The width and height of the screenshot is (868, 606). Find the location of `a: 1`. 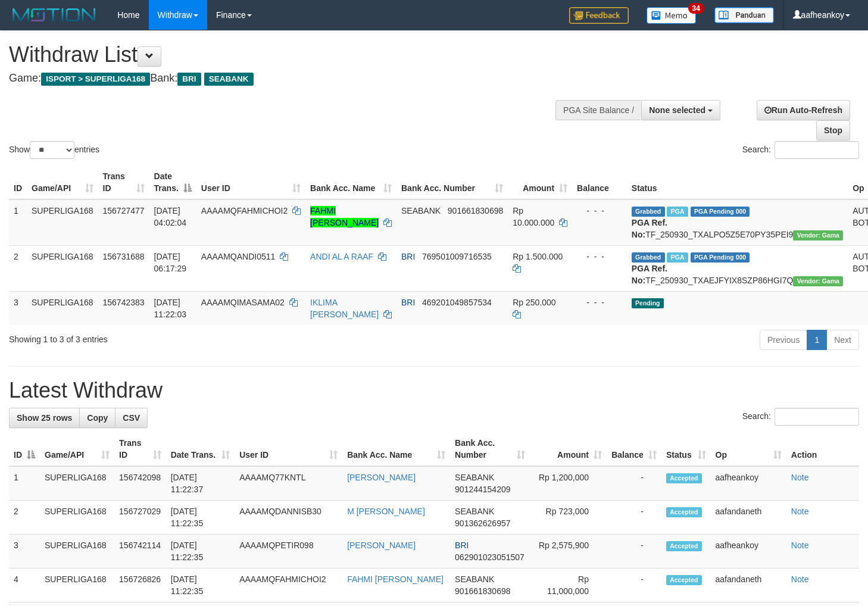

a: 1 is located at coordinates (817, 340).